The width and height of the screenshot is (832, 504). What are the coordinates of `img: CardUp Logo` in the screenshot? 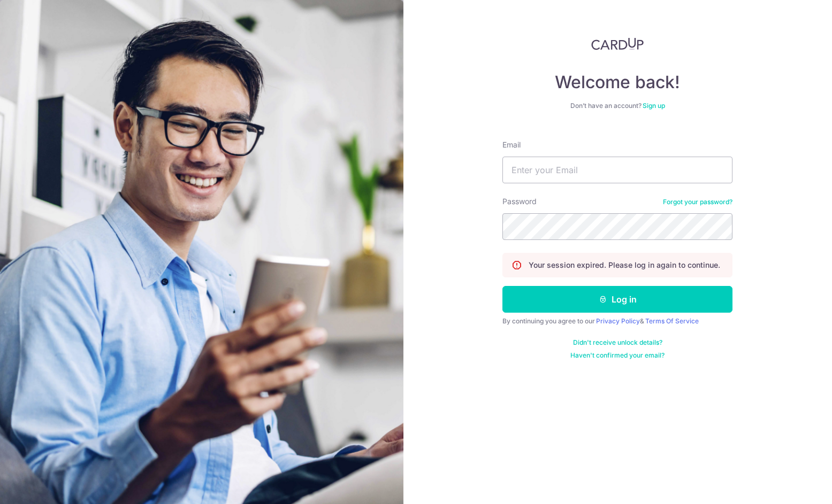 It's located at (617, 44).